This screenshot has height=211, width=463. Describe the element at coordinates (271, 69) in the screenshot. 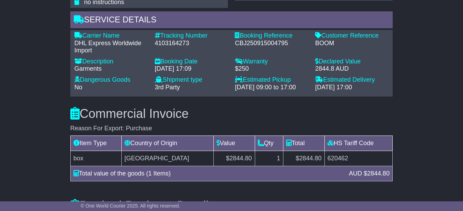

I see `div: $250` at that location.